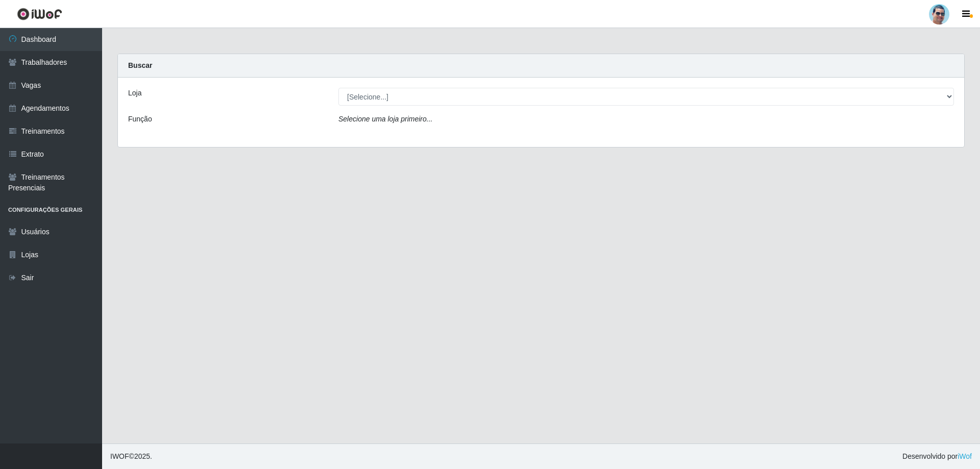  Describe the element at coordinates (39, 14) in the screenshot. I see `img: CoreUI Logo` at that location.